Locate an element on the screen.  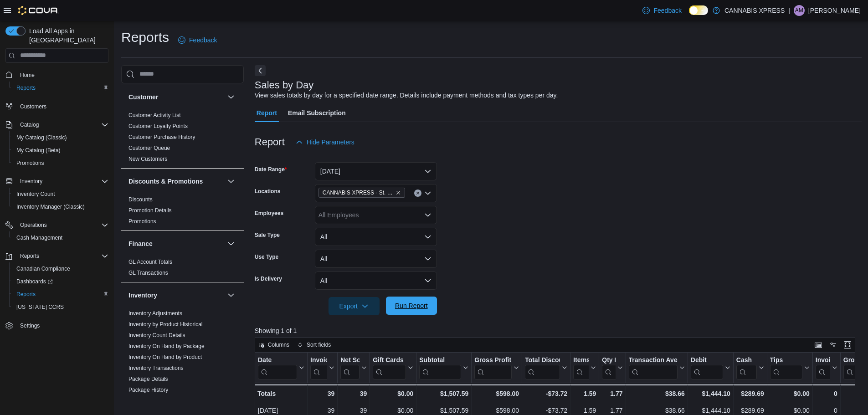
h3: Discounts & Promotions is located at coordinates (165, 181).